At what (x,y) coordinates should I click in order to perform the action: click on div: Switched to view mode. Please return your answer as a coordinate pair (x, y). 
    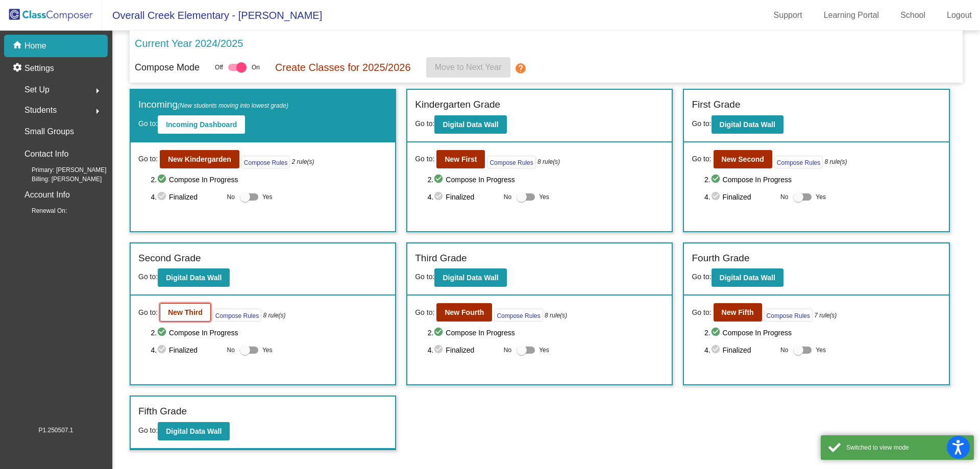
    Looking at the image, I should click on (906, 448).